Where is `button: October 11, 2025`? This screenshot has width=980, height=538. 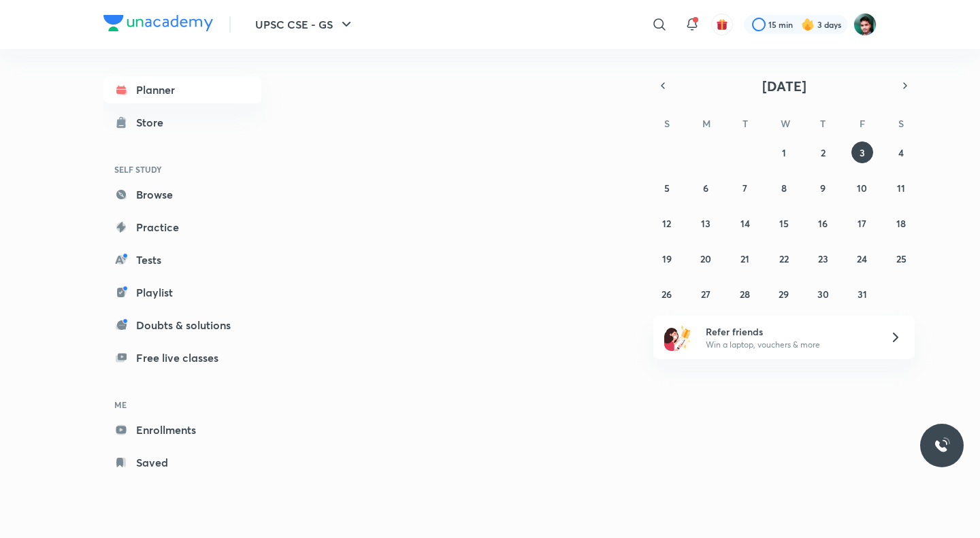 button: October 11, 2025 is located at coordinates (901, 187).